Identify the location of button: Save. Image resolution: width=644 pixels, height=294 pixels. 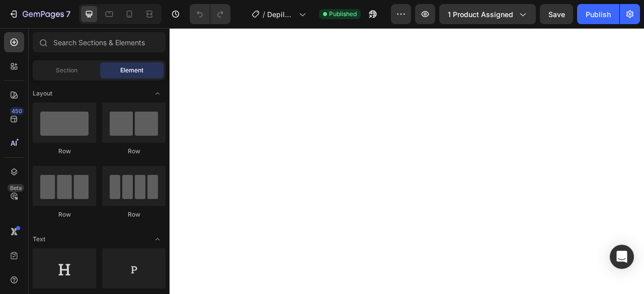
(556, 14).